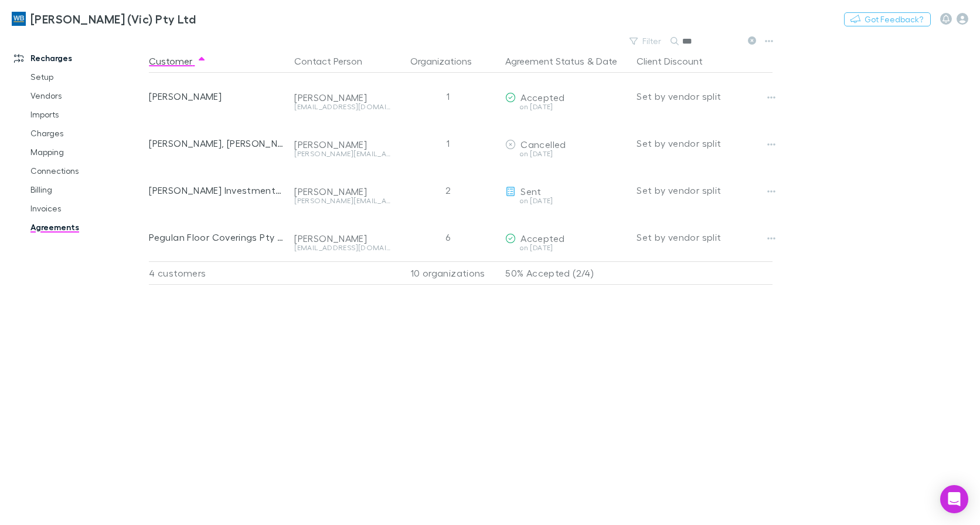  I want to click on div: Pegulan Floor Coverings Pty Ltd, so click(217, 237).